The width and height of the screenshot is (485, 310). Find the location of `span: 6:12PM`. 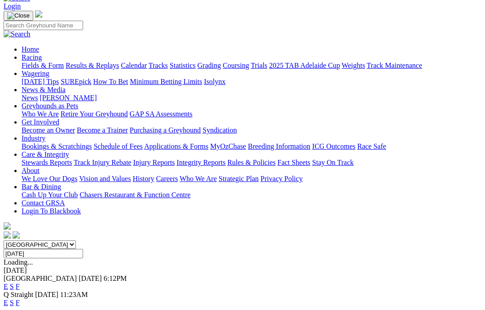

span: 6:12PM is located at coordinates (116, 278).